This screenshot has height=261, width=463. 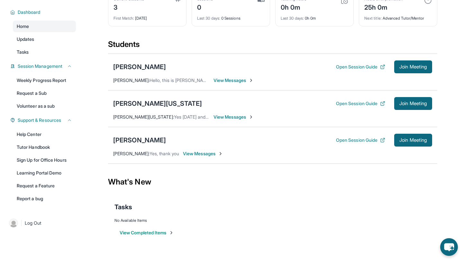 I want to click on a: |Log Out, so click(x=41, y=223).